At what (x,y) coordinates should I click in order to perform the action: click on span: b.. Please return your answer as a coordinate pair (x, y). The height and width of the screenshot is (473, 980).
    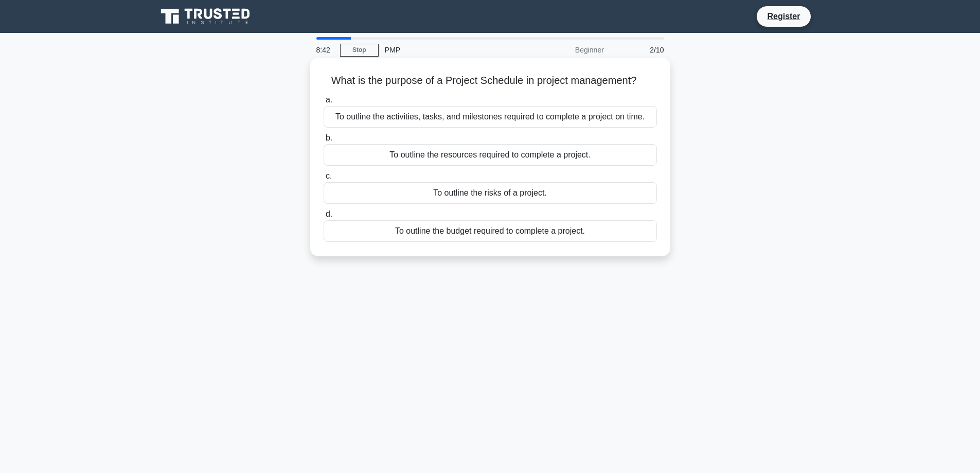
    Looking at the image, I should click on (329, 138).